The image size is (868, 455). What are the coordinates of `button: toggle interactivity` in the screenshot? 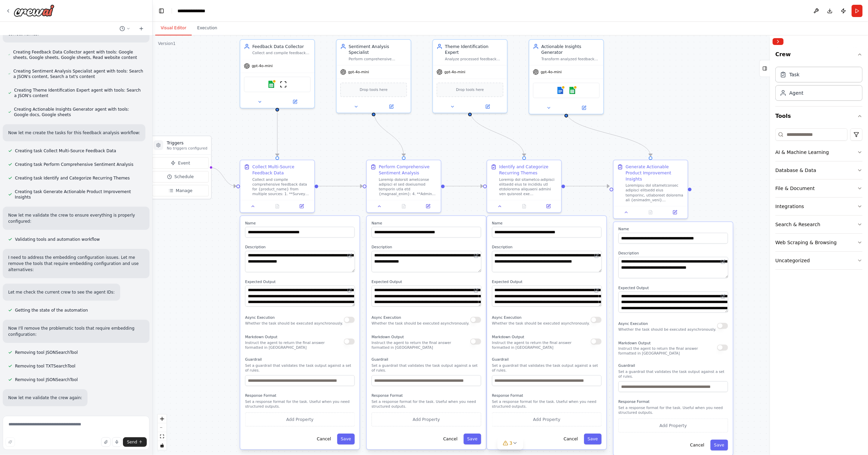 It's located at (162, 445).